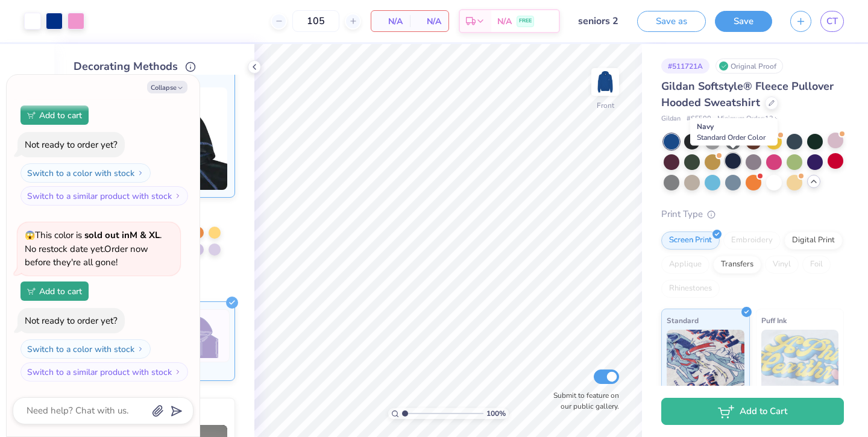 This screenshot has height=437, width=868. Describe the element at coordinates (496, 413) in the screenshot. I see `span: 100 %` at that location.